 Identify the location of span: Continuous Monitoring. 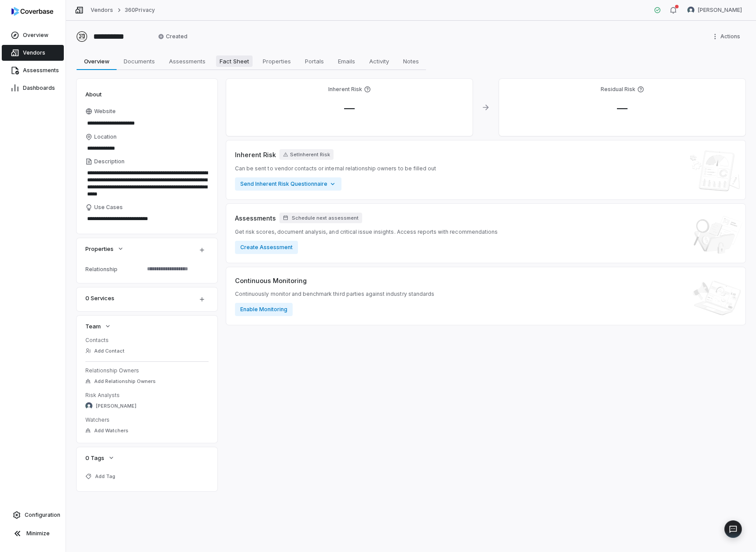
(271, 281).